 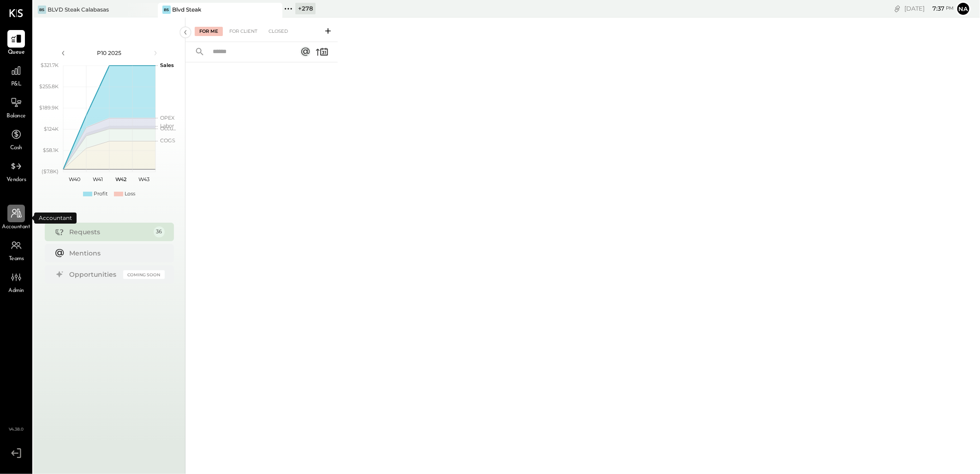 I want to click on span: P&L, so click(x=16, y=84).